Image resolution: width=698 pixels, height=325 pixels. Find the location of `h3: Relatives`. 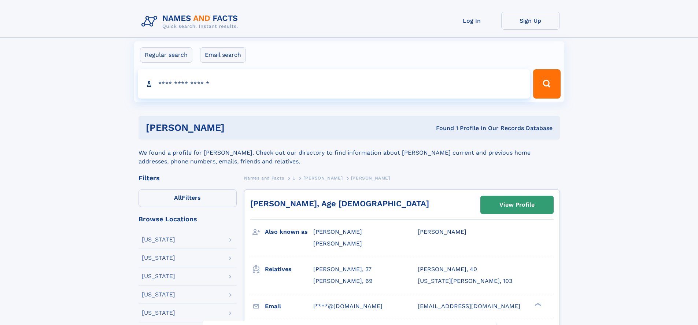

h3: Relatives is located at coordinates (289, 269).